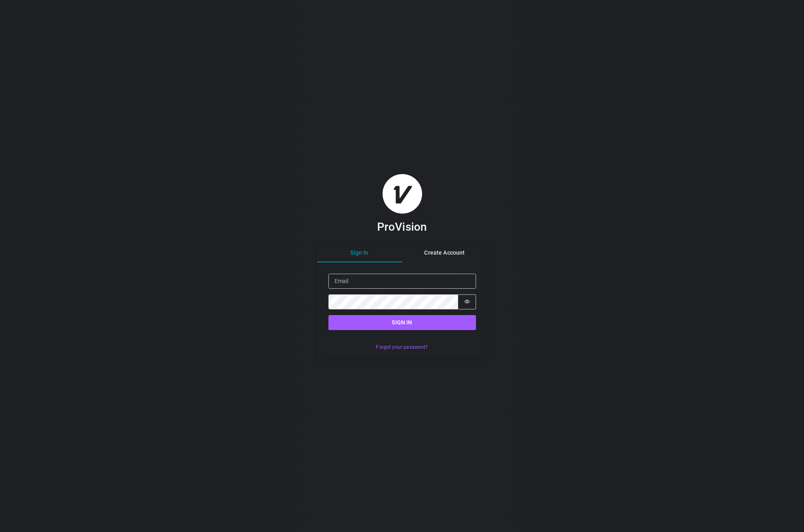  What do you see at coordinates (402, 347) in the screenshot?
I see `button: Forgot your password?` at bounding box center [402, 347].